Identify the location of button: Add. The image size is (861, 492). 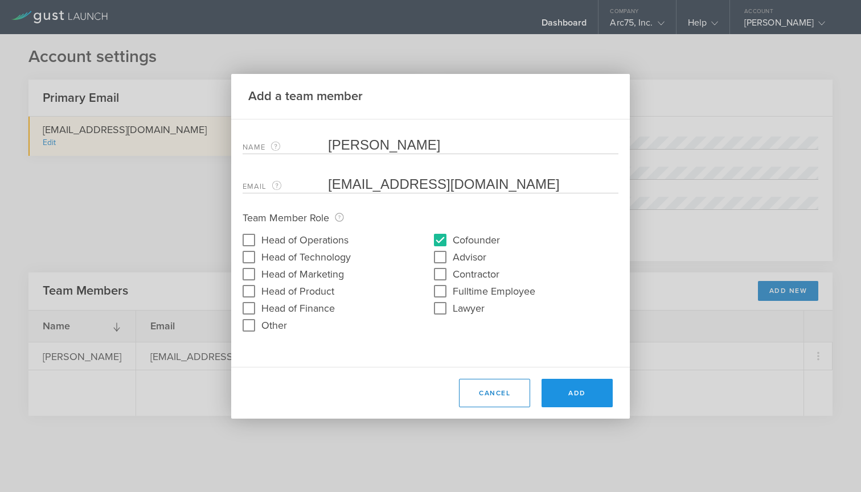
(577, 393).